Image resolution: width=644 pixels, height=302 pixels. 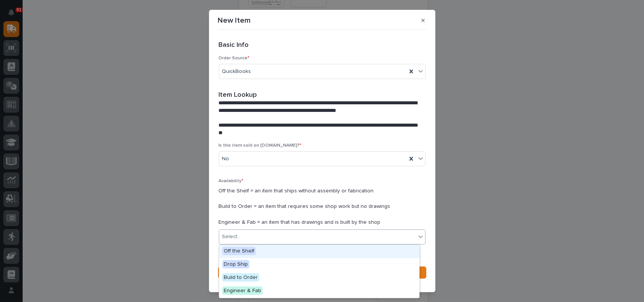 What do you see at coordinates (238, 95) in the screenshot?
I see `h2: Item Lookup` at bounding box center [238, 95].